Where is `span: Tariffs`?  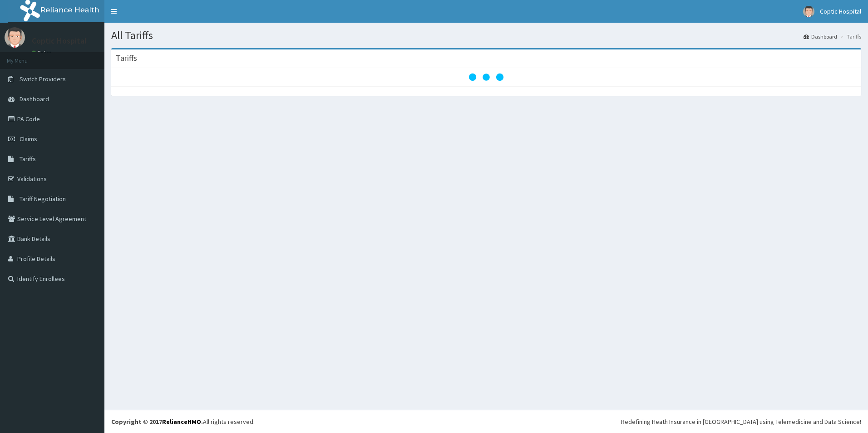 span: Tariffs is located at coordinates (28, 159).